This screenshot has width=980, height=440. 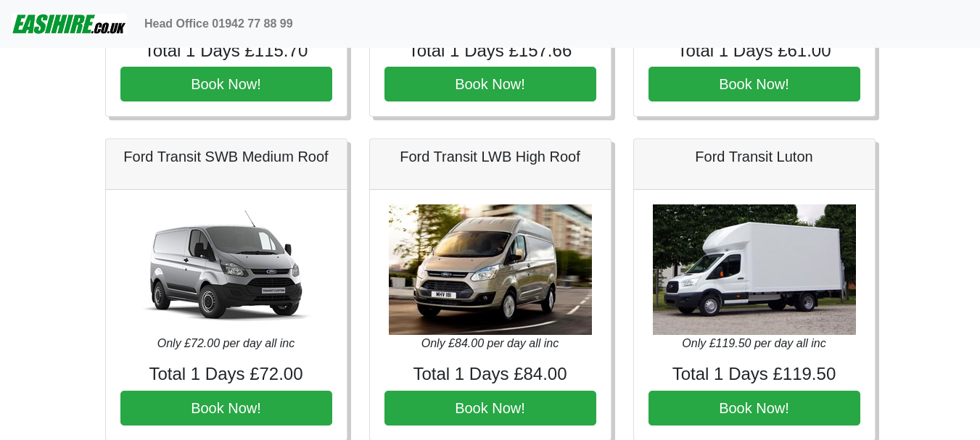 What do you see at coordinates (490, 343) in the screenshot?
I see `i: Only £84.00 per day all inc` at bounding box center [490, 343].